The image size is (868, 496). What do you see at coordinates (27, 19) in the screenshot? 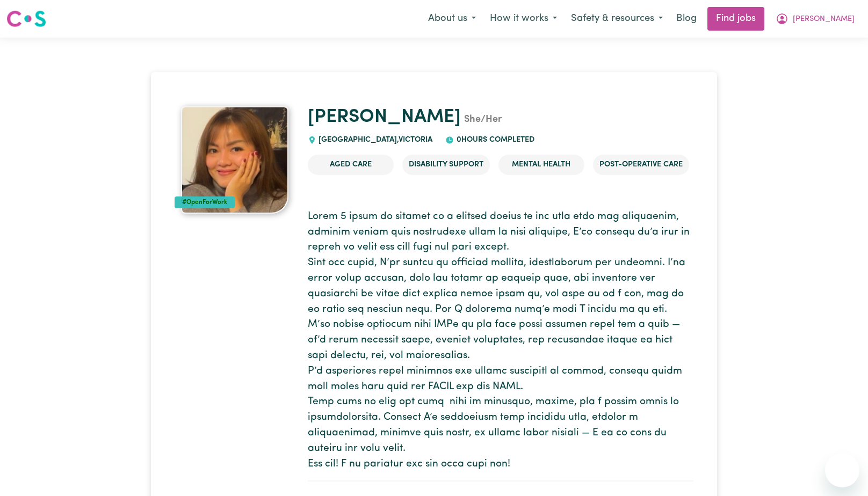
I see `img: Careseekers logo` at bounding box center [27, 19].